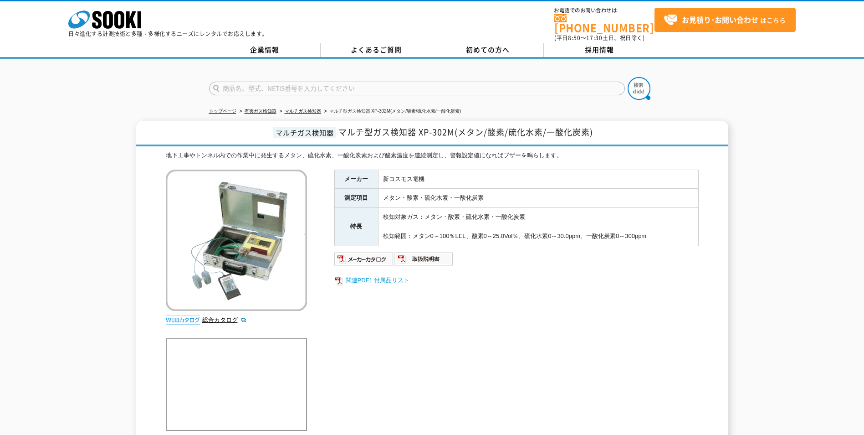 The height and width of the screenshot is (435, 864). What do you see at coordinates (639, 88) in the screenshot?
I see `img: btn_search.png` at bounding box center [639, 88].